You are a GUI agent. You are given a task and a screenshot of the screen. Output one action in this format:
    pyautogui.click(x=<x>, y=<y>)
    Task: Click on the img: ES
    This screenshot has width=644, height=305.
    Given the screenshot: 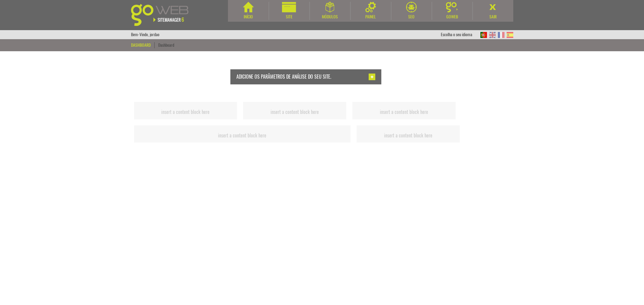 What is the action you would take?
    pyautogui.click(x=510, y=35)
    